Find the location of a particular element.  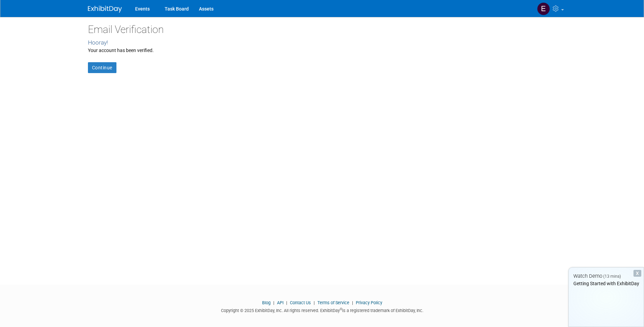

a: Continue is located at coordinates (102, 67).